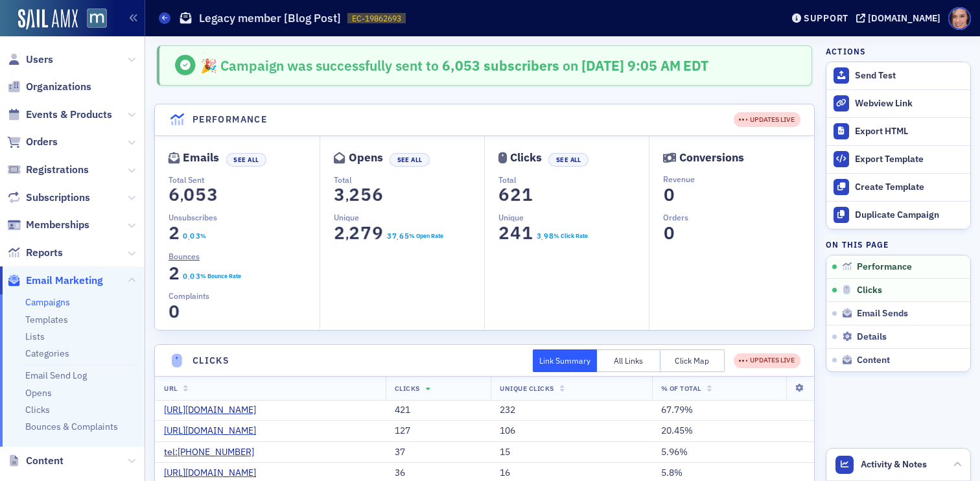  Describe the element at coordinates (898, 244) in the screenshot. I see `h4: On this page` at that location.